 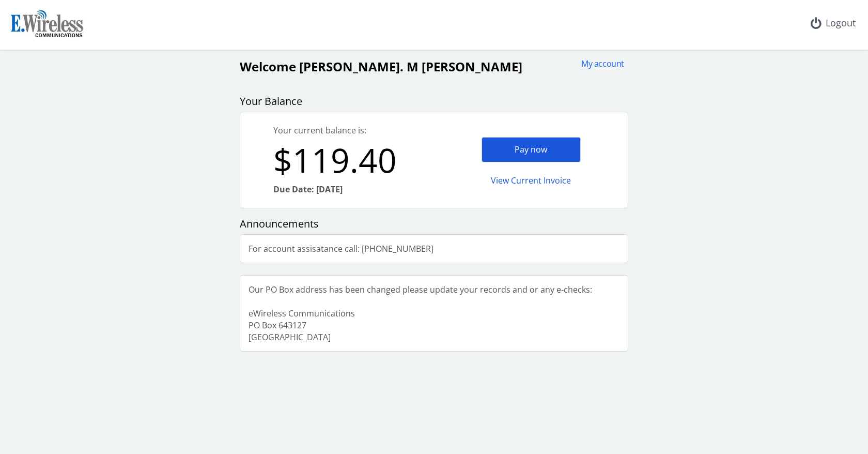 What do you see at coordinates (271, 101) in the screenshot?
I see `span: Your Balance` at bounding box center [271, 101].